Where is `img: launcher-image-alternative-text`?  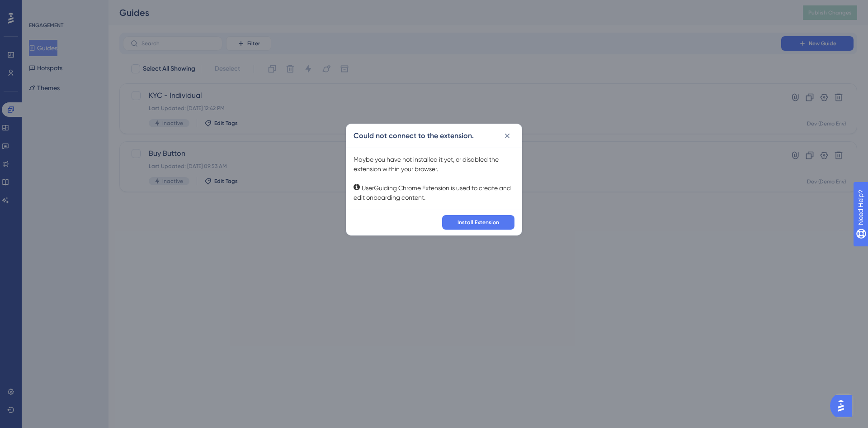
img: launcher-image-alternative-text is located at coordinates (11, 14).